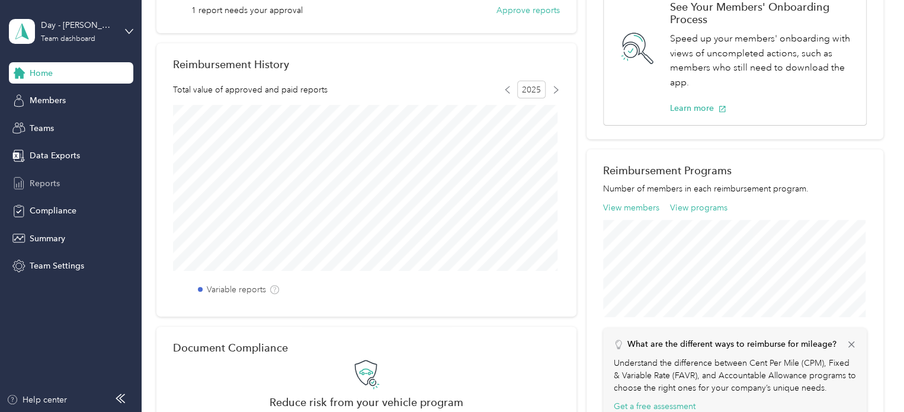  Describe the element at coordinates (735, 170) in the screenshot. I see `h2: Reimbursement Programs` at that location.